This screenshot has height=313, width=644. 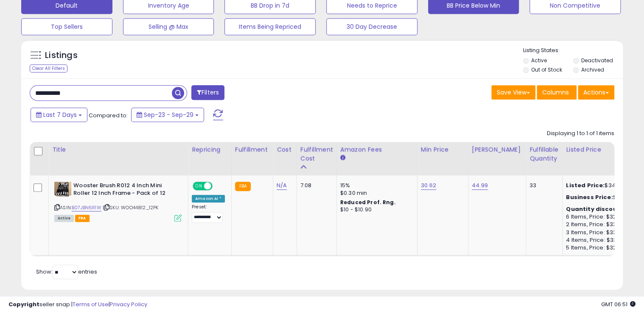 I want to click on div: 7.08, so click(x=315, y=186).